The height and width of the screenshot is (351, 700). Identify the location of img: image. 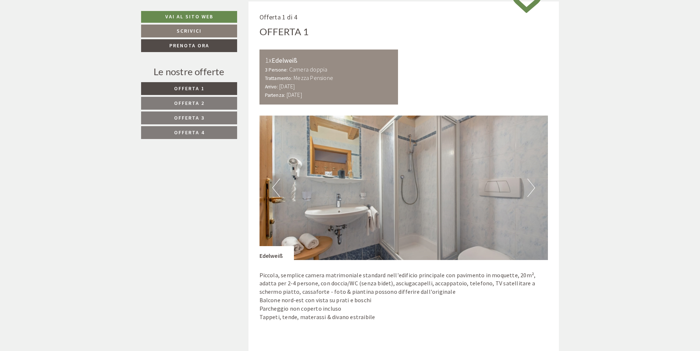
(404, 188).